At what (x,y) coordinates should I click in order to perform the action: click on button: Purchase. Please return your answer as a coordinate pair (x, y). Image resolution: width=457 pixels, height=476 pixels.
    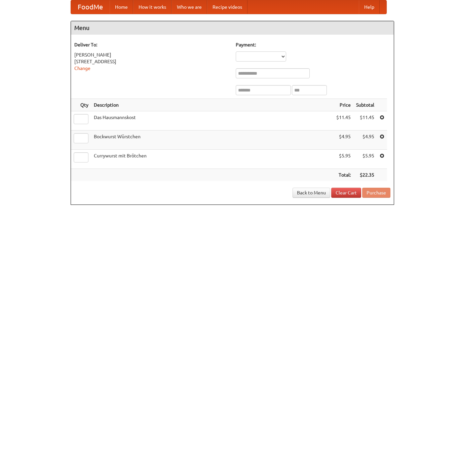
    Looking at the image, I should click on (376, 193).